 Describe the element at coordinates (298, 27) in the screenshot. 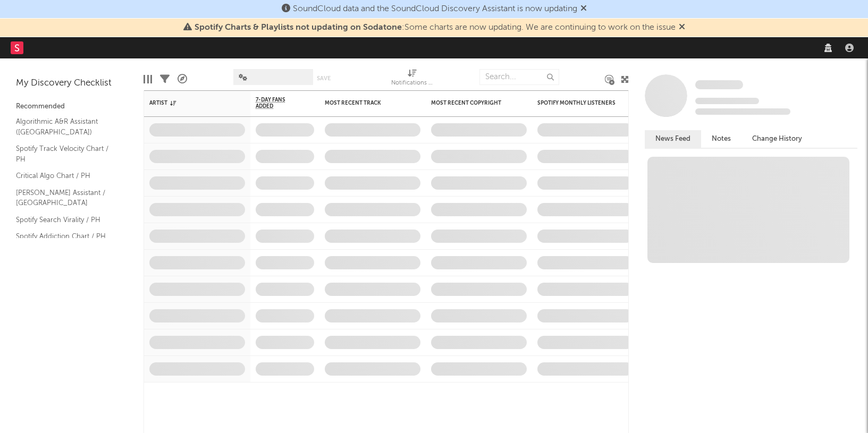

I see `span: Spotify Charts & Playlists not updating on Sodatone` at that location.